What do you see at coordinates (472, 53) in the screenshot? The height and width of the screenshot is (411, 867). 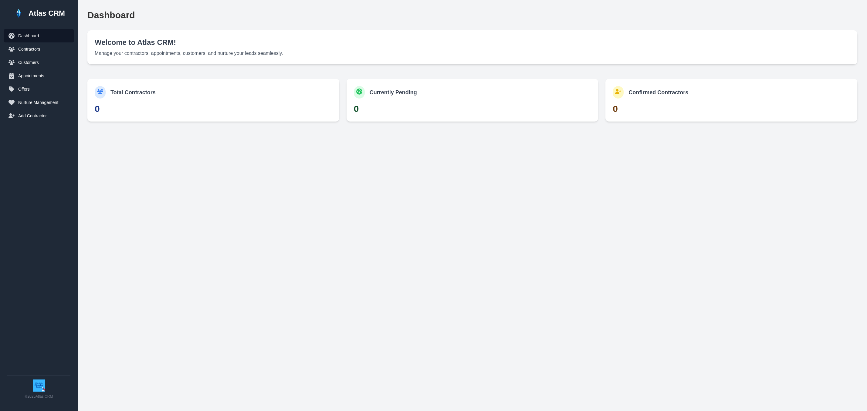 I see `p: Manage your contractors, appointments, customers, and nurture your leads seamlessly.` at bounding box center [472, 53].